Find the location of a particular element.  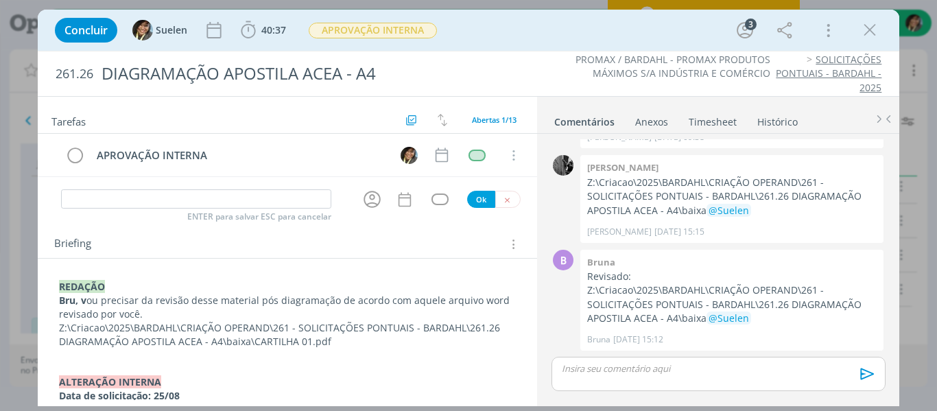

strong: REDAÇÃO is located at coordinates (82, 286).